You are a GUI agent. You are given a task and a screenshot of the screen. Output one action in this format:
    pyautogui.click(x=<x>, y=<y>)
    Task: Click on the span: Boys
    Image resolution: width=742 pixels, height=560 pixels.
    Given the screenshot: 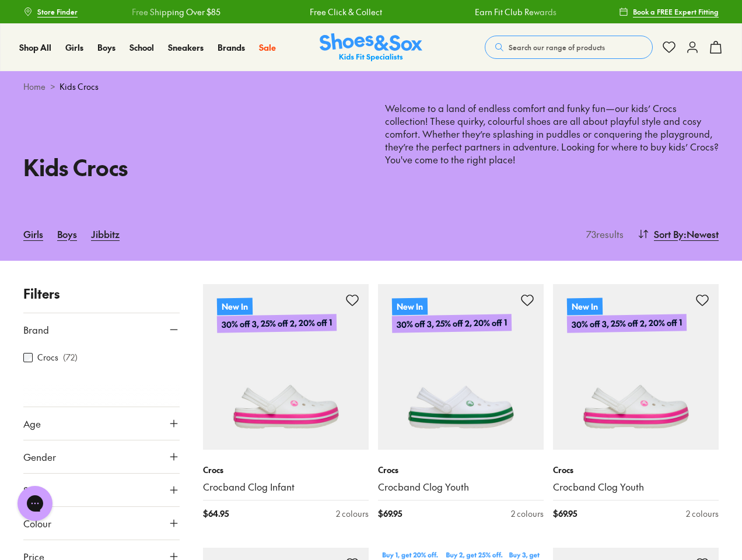 What is the action you would take?
    pyautogui.click(x=107, y=48)
    